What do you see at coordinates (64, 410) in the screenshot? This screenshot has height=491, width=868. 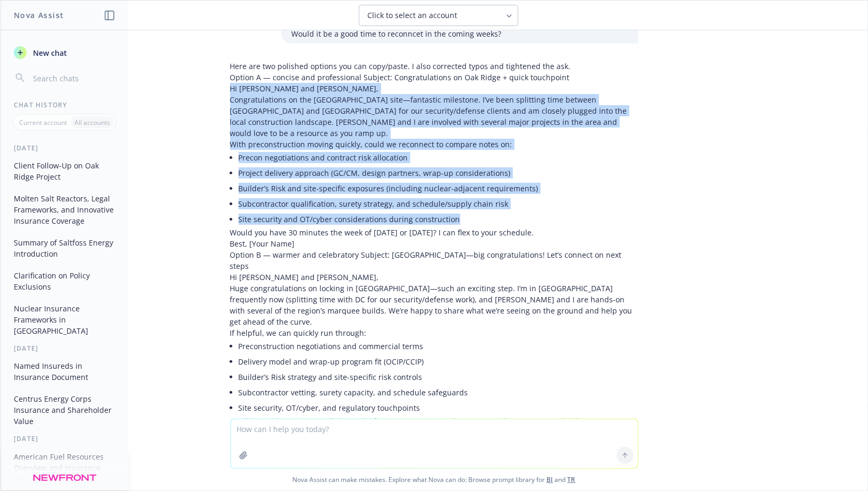 I see `button: Centrus Energy Corps Insurance and Shareholder Value` at bounding box center [64, 410].